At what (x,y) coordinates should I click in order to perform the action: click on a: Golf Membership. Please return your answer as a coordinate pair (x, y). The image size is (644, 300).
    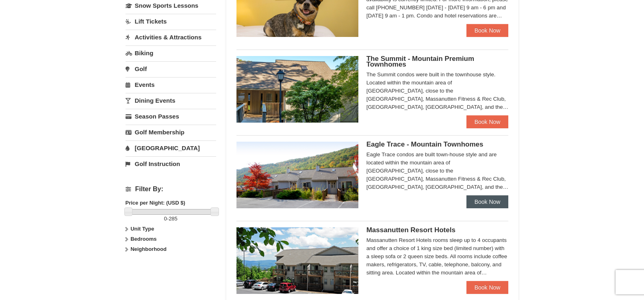
    Looking at the image, I should click on (171, 132).